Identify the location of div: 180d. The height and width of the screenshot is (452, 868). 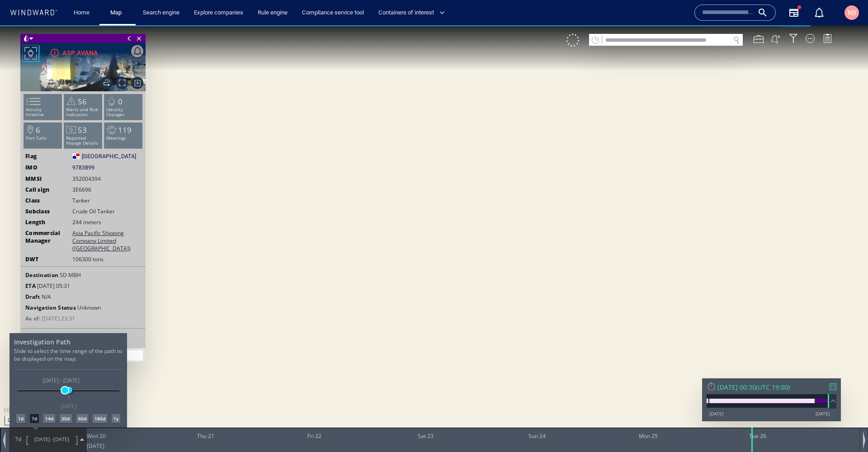
(100, 393).